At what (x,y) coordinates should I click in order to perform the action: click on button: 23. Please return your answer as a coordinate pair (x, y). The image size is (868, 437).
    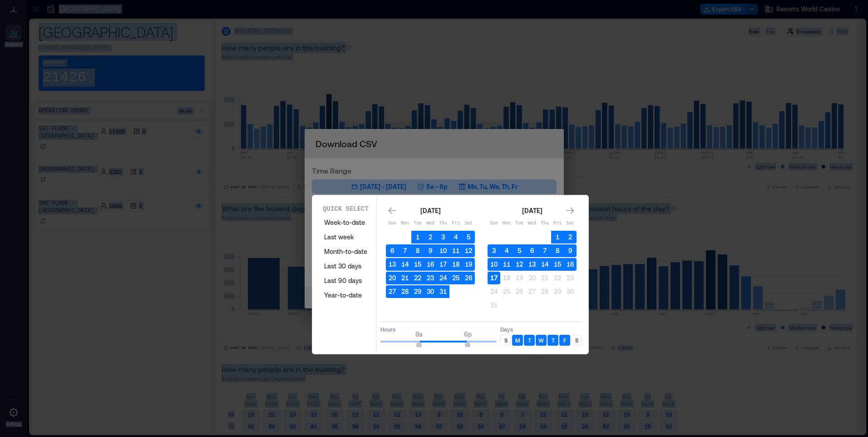
    Looking at the image, I should click on (430, 278).